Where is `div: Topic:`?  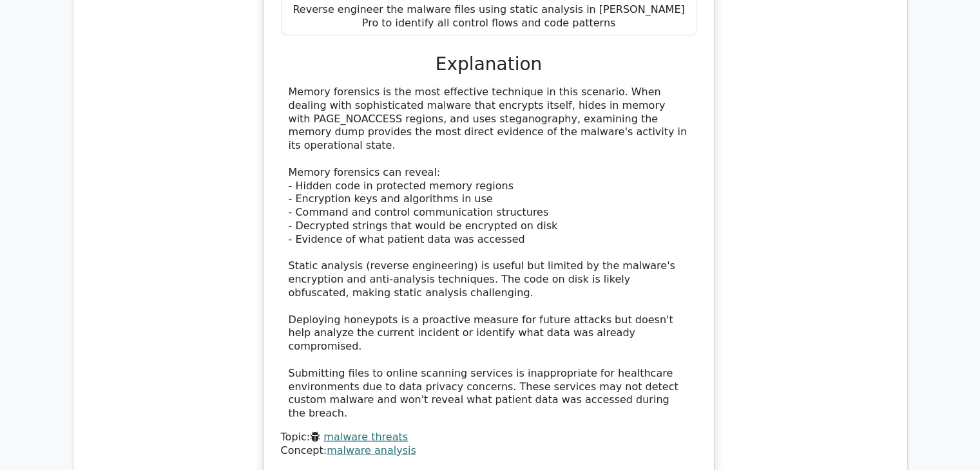
div: Topic: is located at coordinates (489, 437).